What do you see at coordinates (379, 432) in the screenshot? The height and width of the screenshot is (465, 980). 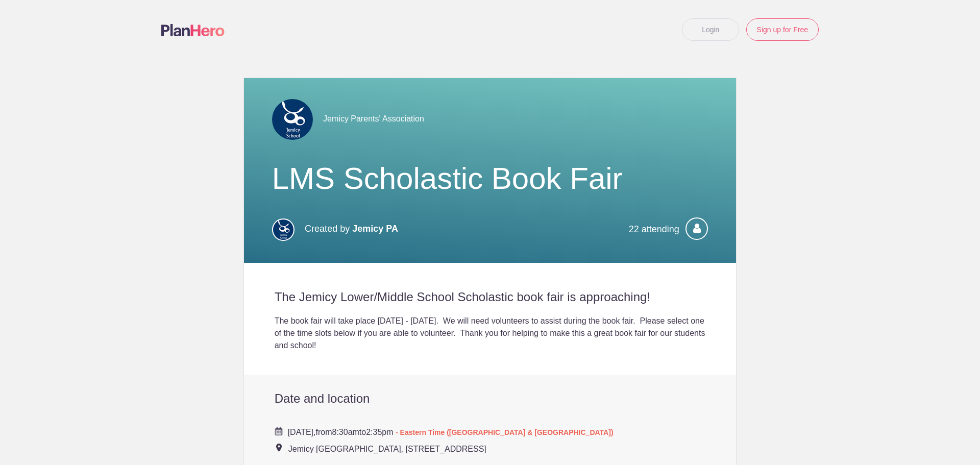 I see `span: 2:35pm` at bounding box center [379, 432].